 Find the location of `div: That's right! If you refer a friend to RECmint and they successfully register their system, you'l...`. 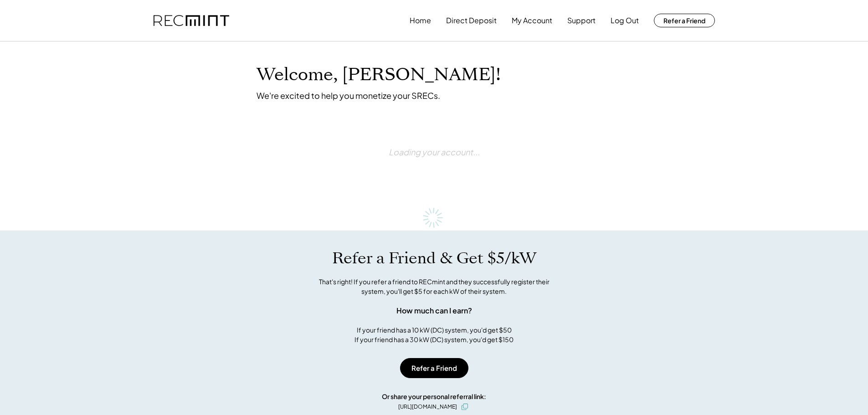

div: That's right! If you refer a friend to RECmint and they successfully register their system, you'l... is located at coordinates (434, 286).